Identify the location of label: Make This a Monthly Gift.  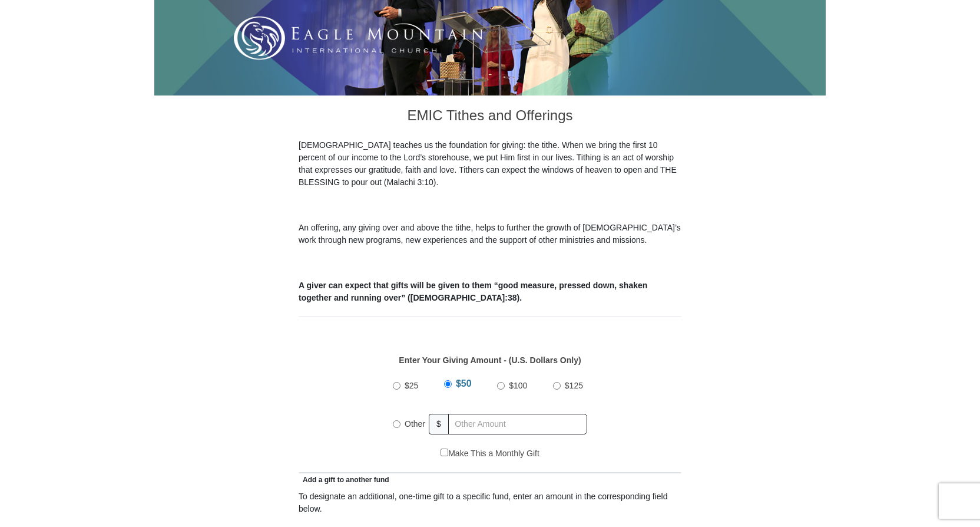
(490, 454).